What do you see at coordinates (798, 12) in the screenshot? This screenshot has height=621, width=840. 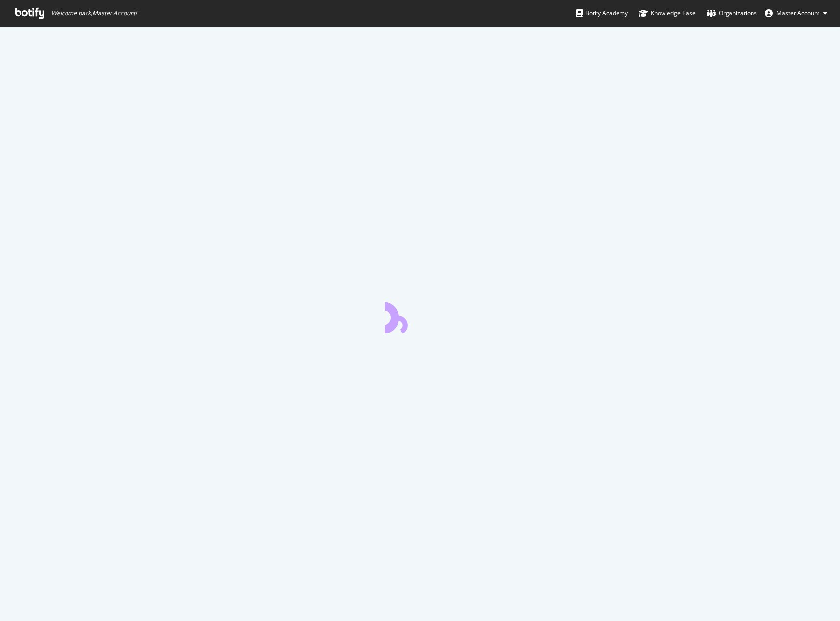 I see `span: Master Account` at bounding box center [798, 12].